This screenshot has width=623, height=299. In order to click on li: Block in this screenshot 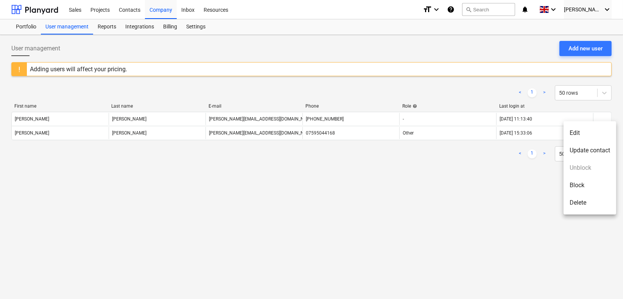, I will do `click(590, 185)`.